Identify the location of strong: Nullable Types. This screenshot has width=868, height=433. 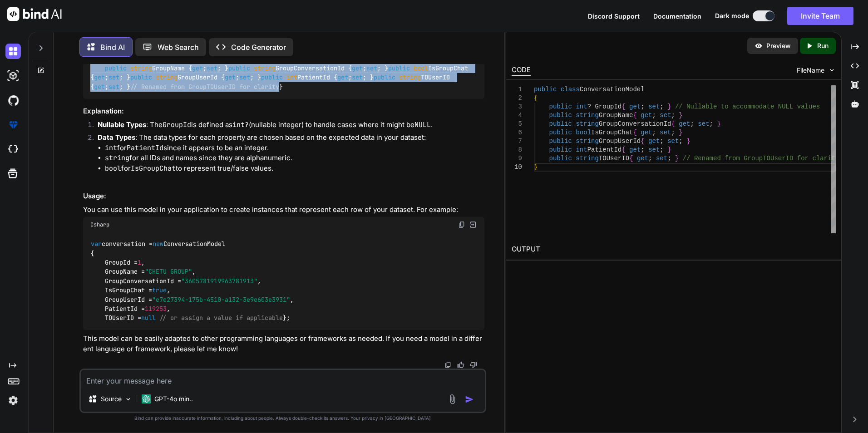
(122, 125).